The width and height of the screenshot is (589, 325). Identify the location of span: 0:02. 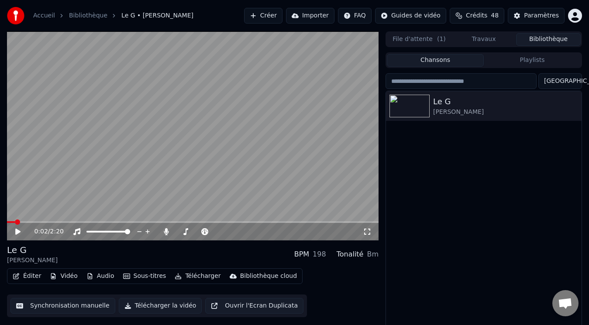
(41, 232).